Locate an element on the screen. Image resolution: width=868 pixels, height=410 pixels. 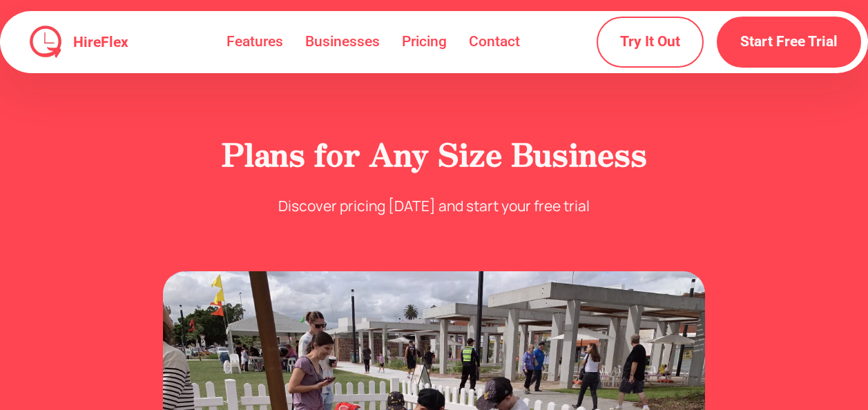
a: Pricing is located at coordinates (424, 41).